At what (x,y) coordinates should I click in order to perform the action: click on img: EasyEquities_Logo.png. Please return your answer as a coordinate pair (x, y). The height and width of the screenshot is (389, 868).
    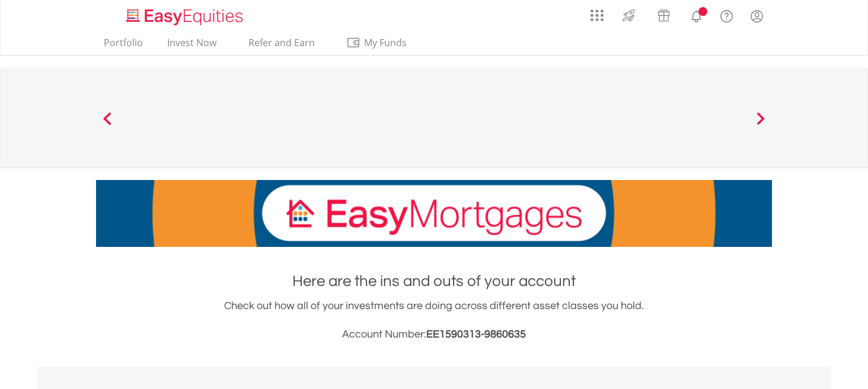
    Looking at the image, I should click on (185, 17).